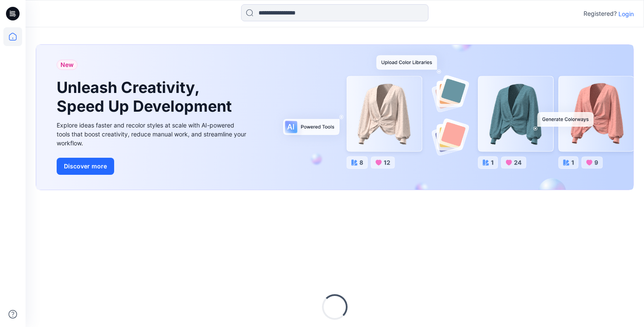  I want to click on a: Discover more, so click(152, 166).